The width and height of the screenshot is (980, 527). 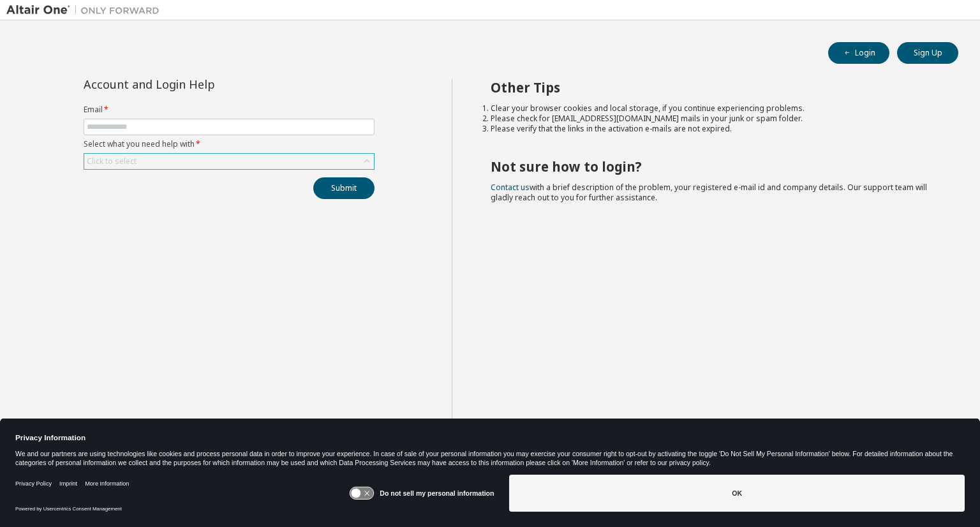 What do you see at coordinates (713, 166) in the screenshot?
I see `h2: Not sure how to login?` at bounding box center [713, 166].